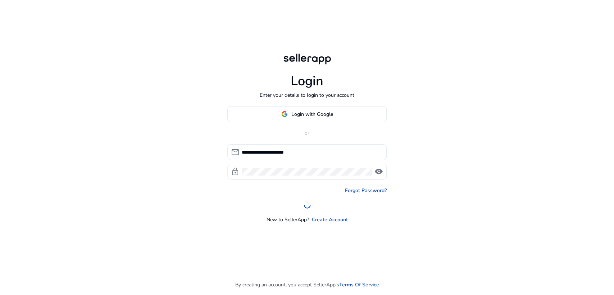 The image size is (614, 295). Describe the element at coordinates (307, 114) in the screenshot. I see `button: Login with Google` at that location.